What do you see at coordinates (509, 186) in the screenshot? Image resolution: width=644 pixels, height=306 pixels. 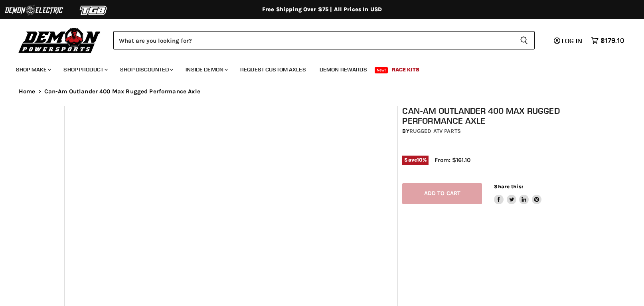 I see `span: Share this:` at bounding box center [509, 186].